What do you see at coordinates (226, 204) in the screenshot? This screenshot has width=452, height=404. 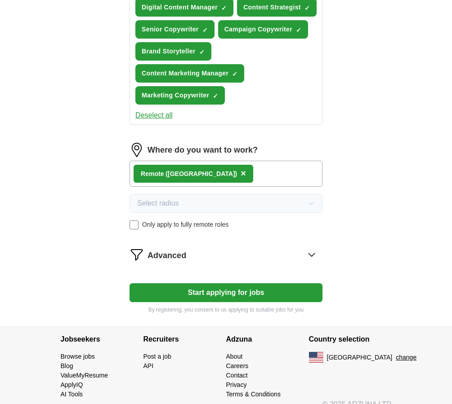 I see `button: Select radius` at bounding box center [226, 204].